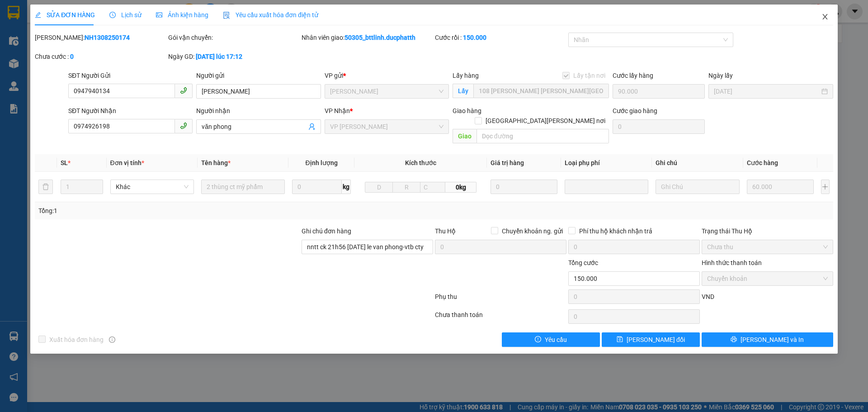  Describe the element at coordinates (500, 317) in the screenshot. I see `div: Chưa thanh toán` at that location.